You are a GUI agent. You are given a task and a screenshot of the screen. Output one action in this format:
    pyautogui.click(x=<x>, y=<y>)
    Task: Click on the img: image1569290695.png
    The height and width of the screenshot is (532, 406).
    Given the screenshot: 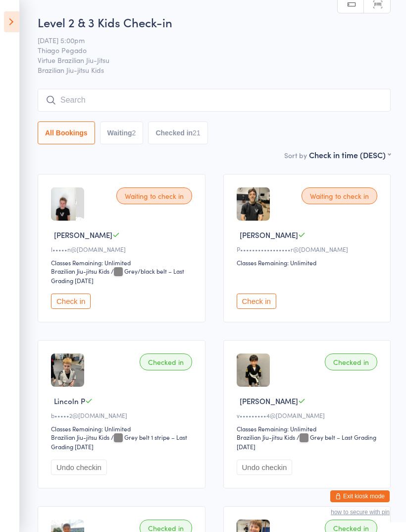 What is the action you would take?
    pyautogui.click(x=63, y=204)
    